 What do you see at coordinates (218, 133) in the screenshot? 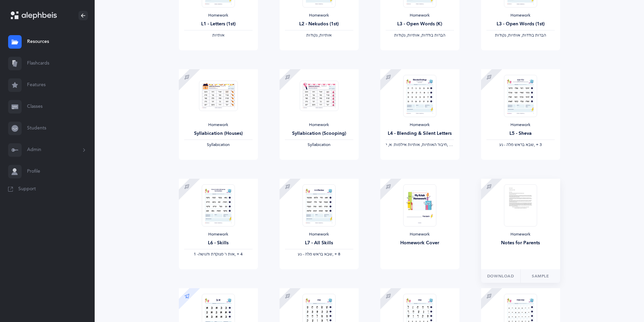
I see `div: Syllabication (Houses)` at bounding box center [218, 133].